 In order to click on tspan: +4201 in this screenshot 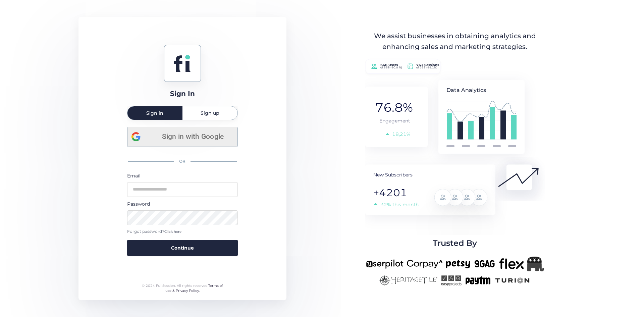, I will do `click(390, 192)`.